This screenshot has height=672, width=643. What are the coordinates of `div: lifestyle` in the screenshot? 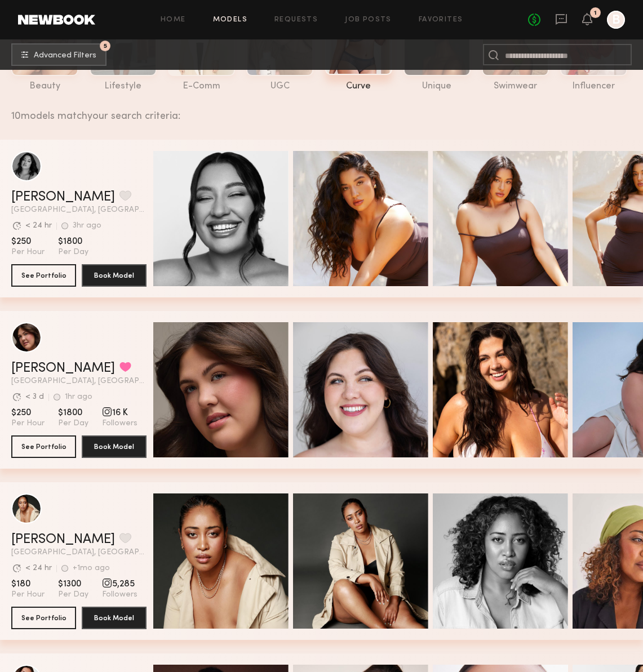 It's located at (123, 86).